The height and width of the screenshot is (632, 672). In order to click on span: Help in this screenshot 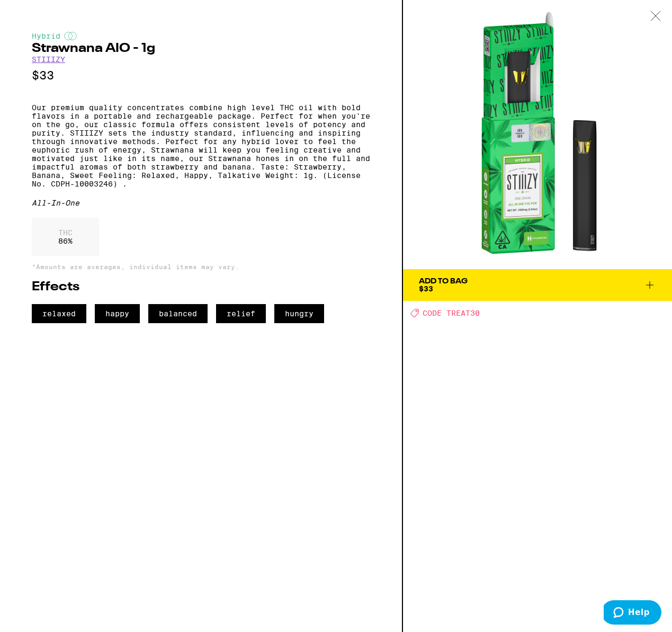, I will do `click(35, 13)`.